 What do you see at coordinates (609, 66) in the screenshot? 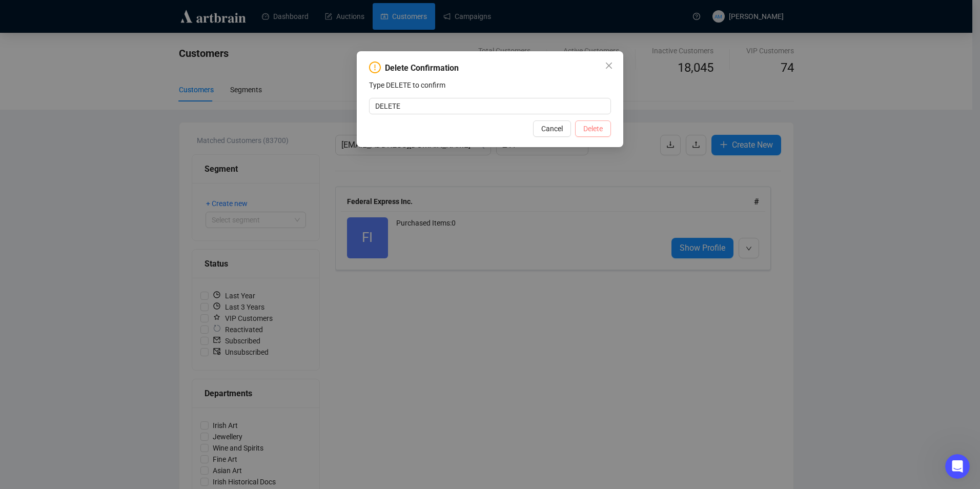
I see `span: close` at bounding box center [609, 66].